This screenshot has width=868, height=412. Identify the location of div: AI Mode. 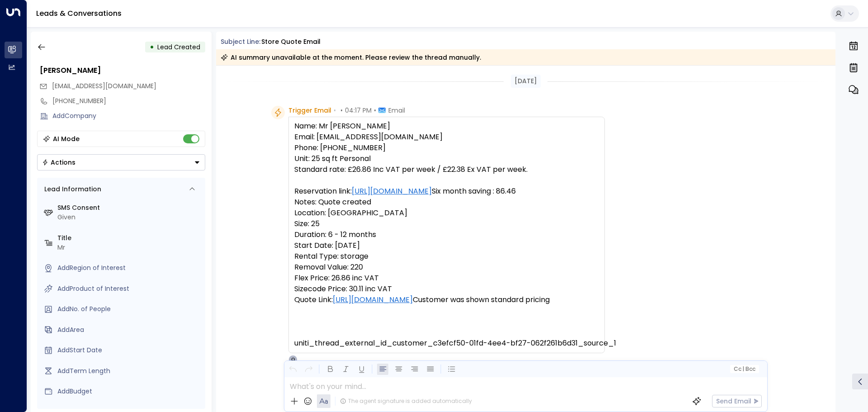
(66, 139).